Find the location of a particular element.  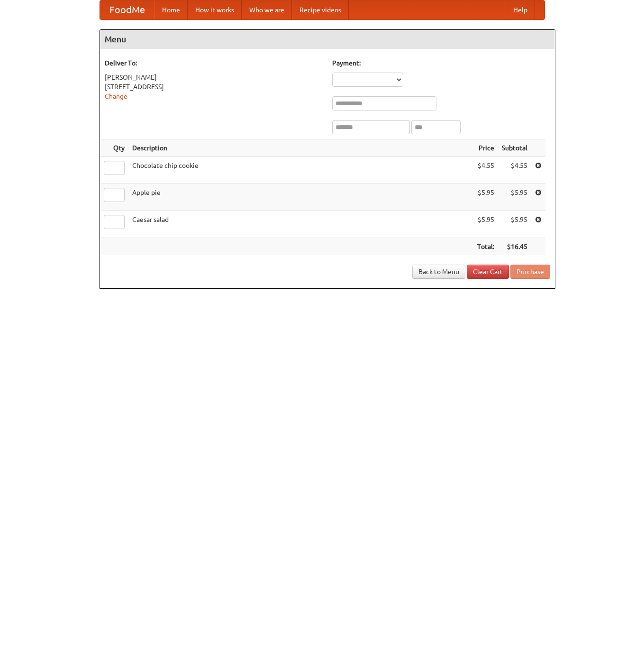

a: Change is located at coordinates (116, 96).